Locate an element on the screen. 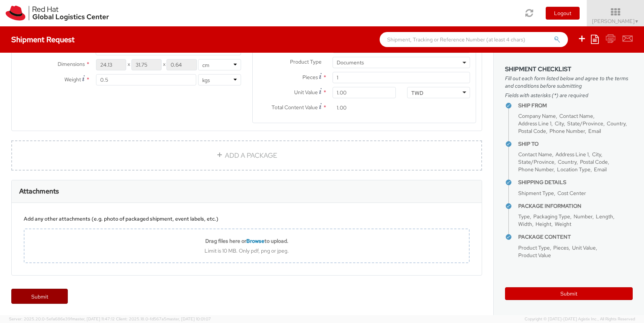 This screenshot has height=323, width=644. span: Height is located at coordinates (543, 224).